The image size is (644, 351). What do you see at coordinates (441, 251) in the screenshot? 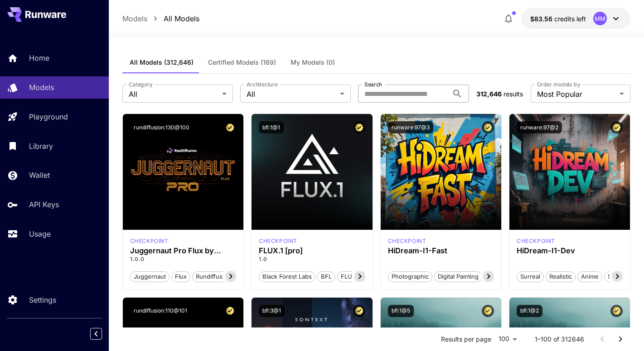
I see `h3: HiDream-I1-Fast` at bounding box center [441, 251].